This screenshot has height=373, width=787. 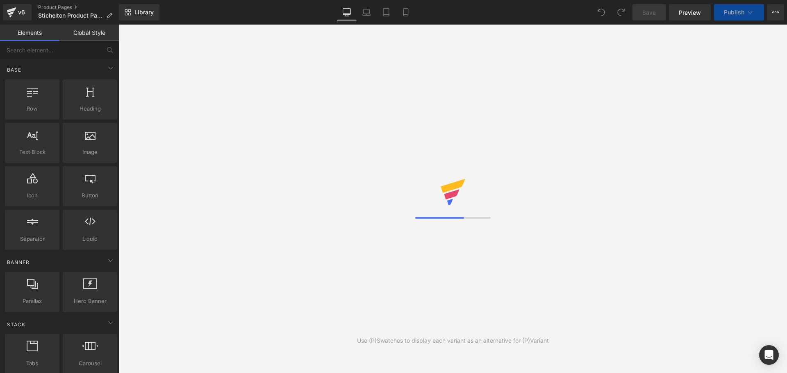 I want to click on span: Stichelton Product Page, so click(x=70, y=16).